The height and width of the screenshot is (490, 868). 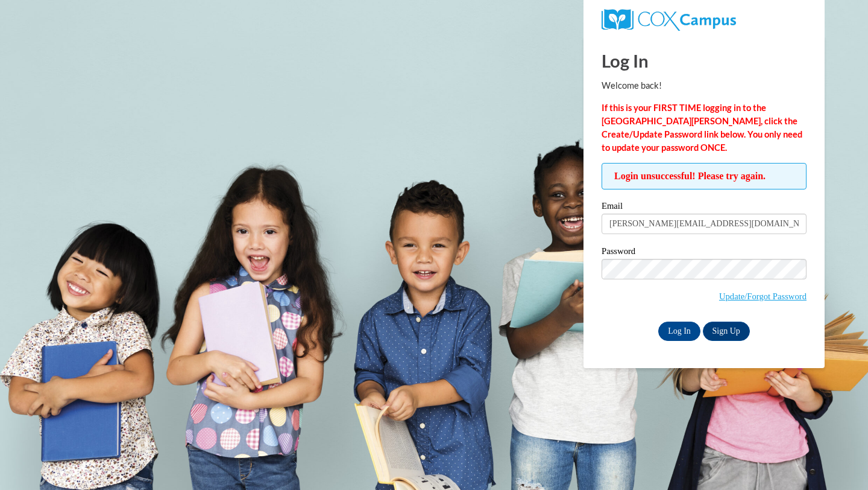 What do you see at coordinates (704, 253) in the screenshot?
I see `label: Password` at bounding box center [704, 253].